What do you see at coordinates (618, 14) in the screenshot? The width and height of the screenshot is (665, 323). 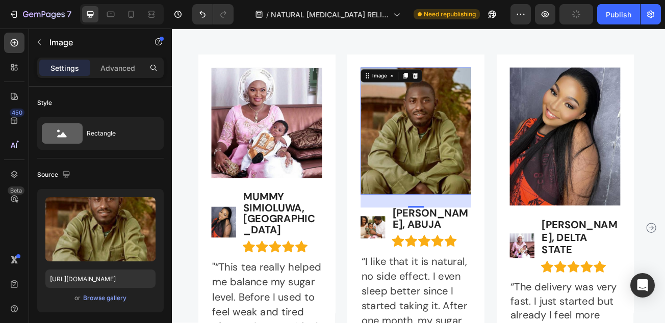 I see `div: Publish` at bounding box center [618, 14].